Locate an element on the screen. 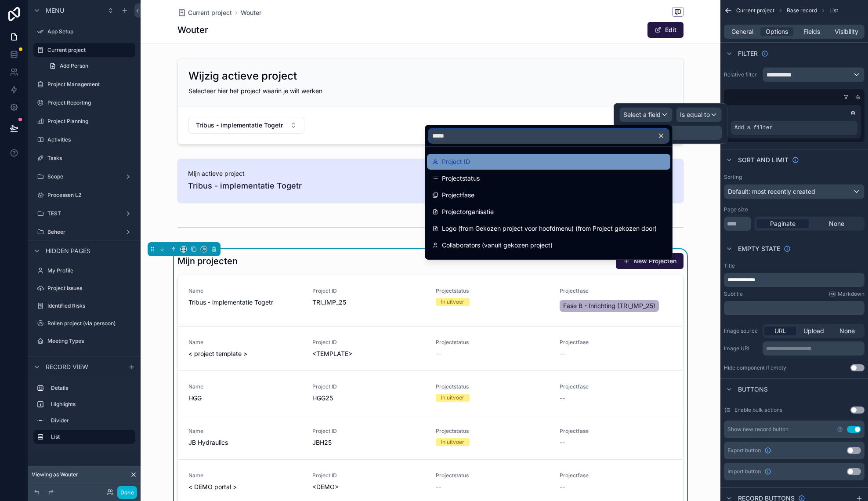  span: <DEMO> is located at coordinates (369, 487).